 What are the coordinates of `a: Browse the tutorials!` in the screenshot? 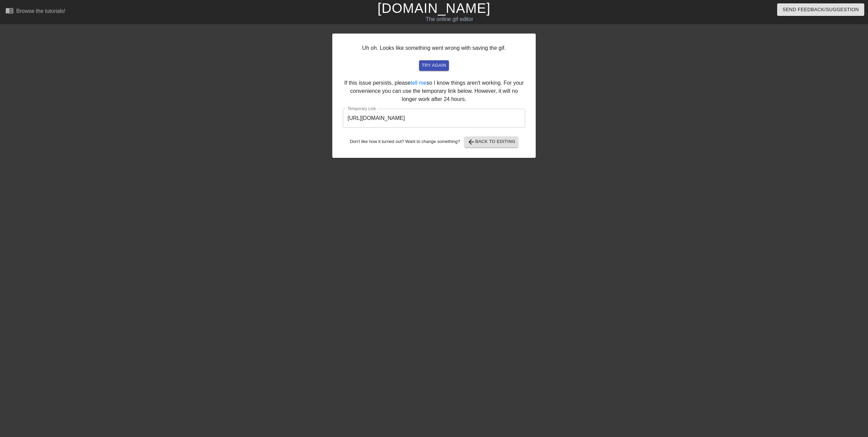 It's located at (35, 12).